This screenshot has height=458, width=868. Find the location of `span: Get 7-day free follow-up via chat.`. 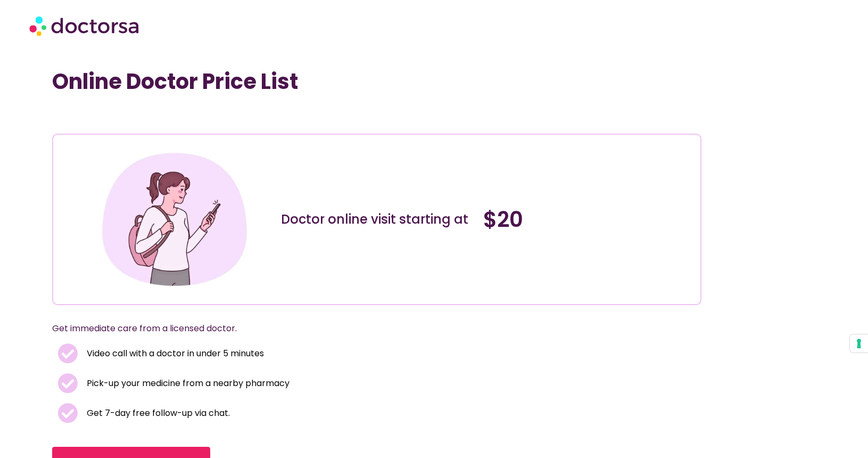

span: Get 7-day free follow-up via chat. is located at coordinates (157, 413).